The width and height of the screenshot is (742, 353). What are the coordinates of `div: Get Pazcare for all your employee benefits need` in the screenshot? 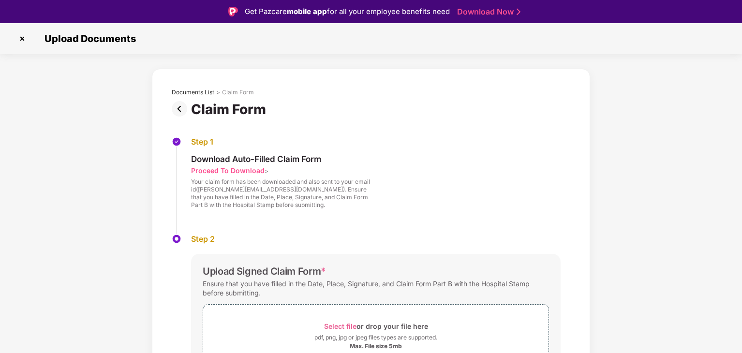 It's located at (347, 12).